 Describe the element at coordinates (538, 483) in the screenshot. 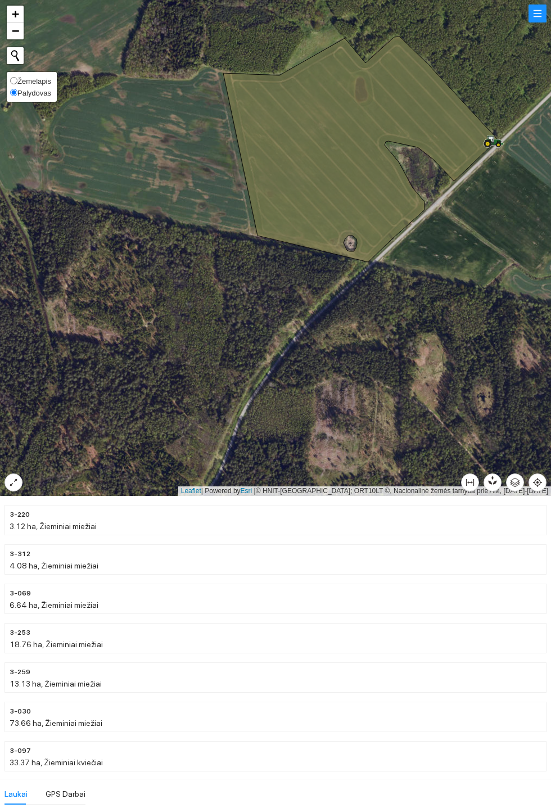

I see `button: aim` at that location.